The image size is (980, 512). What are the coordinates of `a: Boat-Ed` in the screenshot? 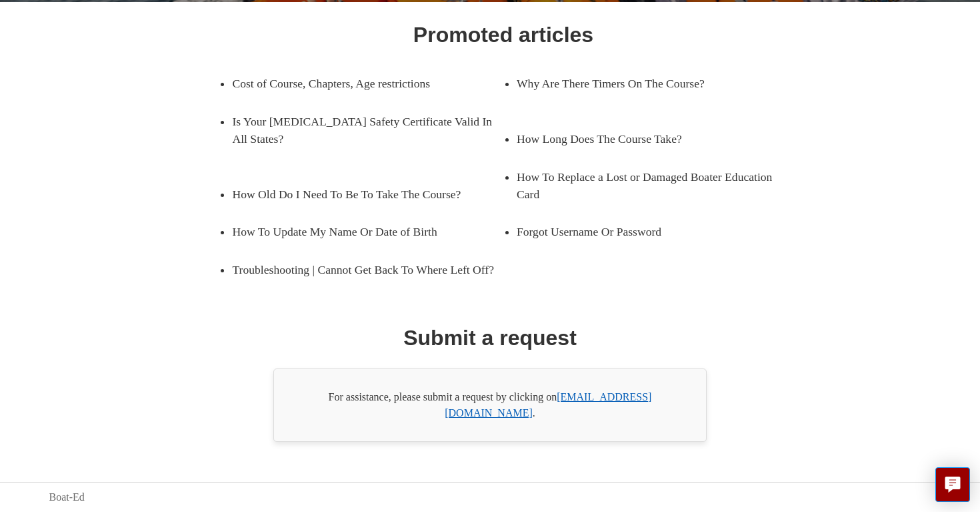 It's located at (66, 497).